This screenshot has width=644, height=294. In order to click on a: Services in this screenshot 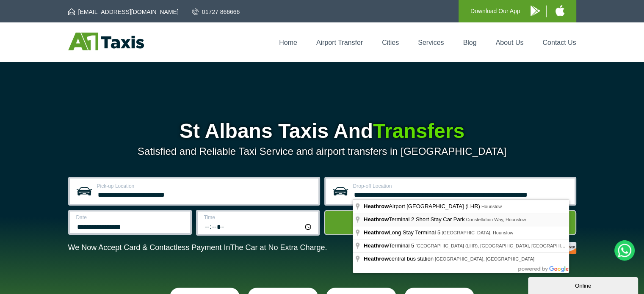, I will do `click(430, 42)`.